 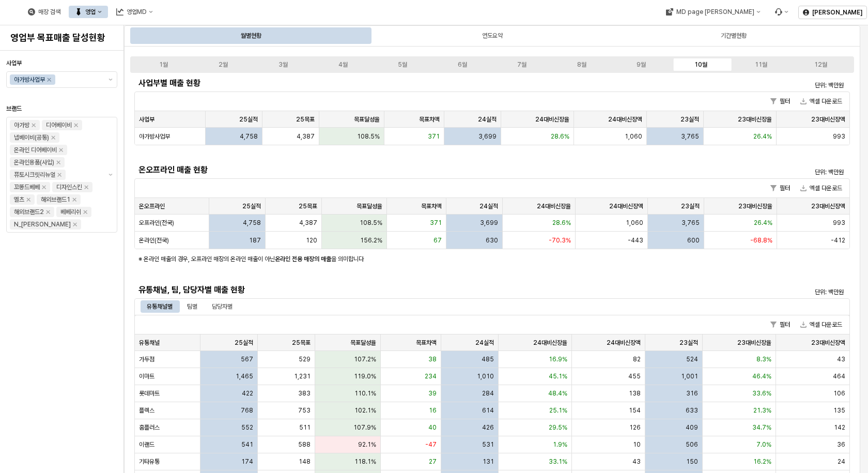 I want to click on span: 16.9%, so click(x=558, y=359).